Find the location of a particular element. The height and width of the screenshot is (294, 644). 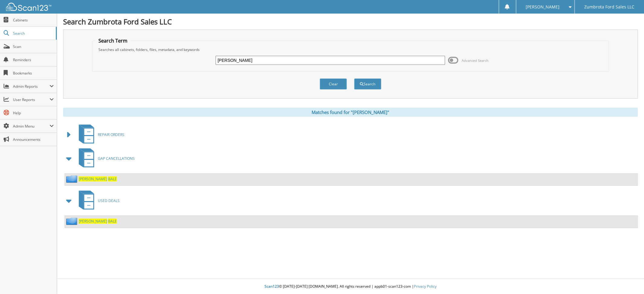

span: Cabinets is located at coordinates (33, 20).